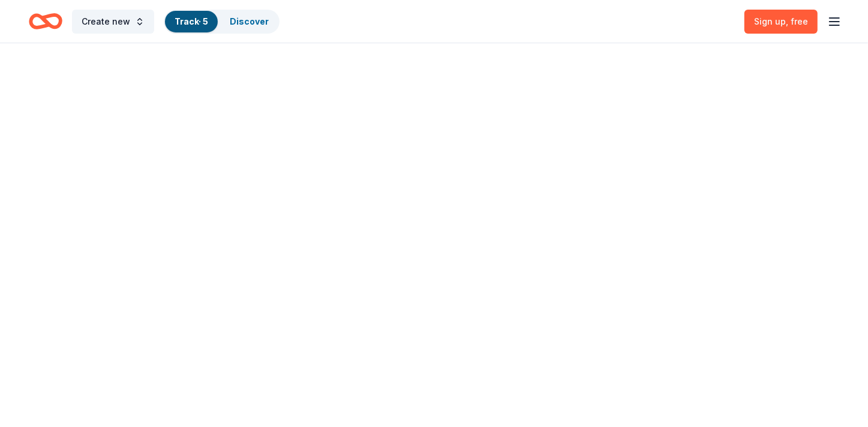  I want to click on button: Create new, so click(113, 21).